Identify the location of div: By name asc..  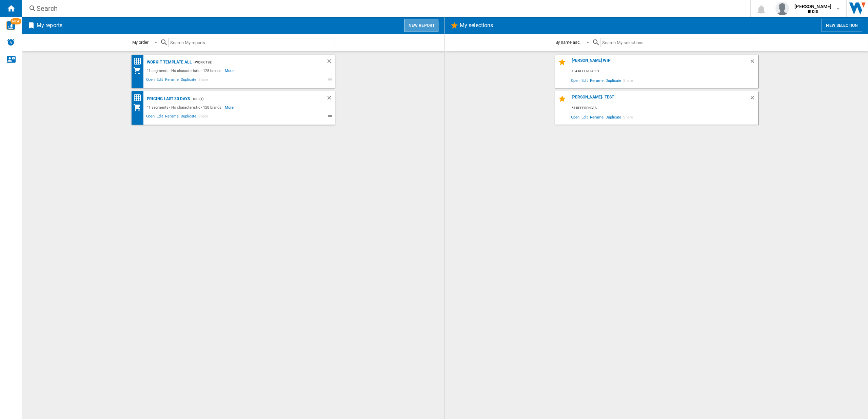
(568, 42).